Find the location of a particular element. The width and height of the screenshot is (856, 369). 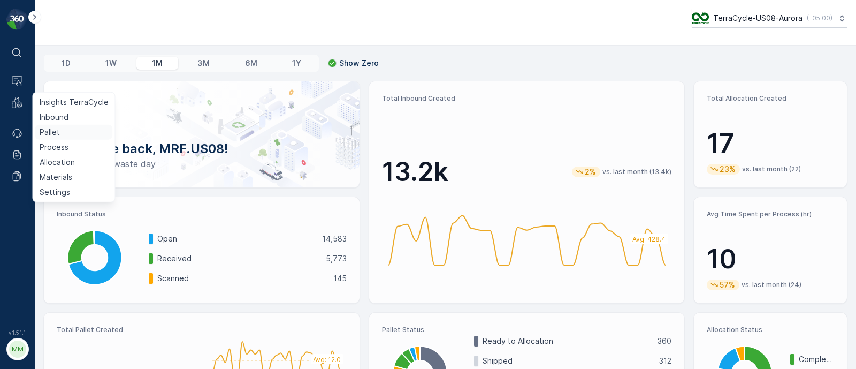

p: 3M is located at coordinates (203, 63).